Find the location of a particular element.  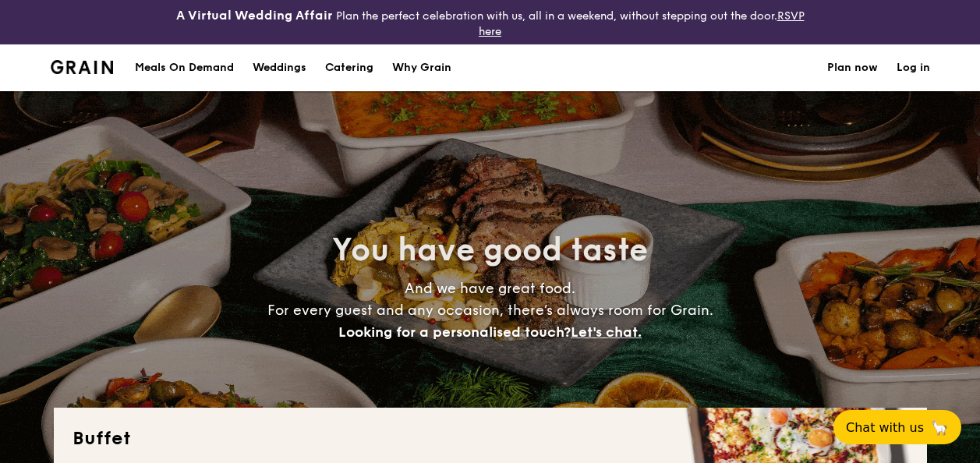

a: Catering is located at coordinates (349, 68).